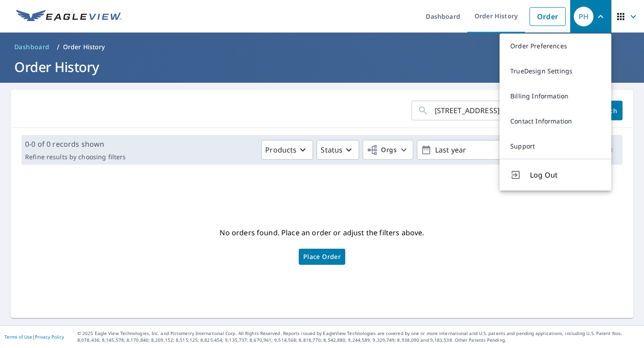 The height and width of the screenshot is (348, 644). I want to click on span: Dashboard, so click(31, 47).